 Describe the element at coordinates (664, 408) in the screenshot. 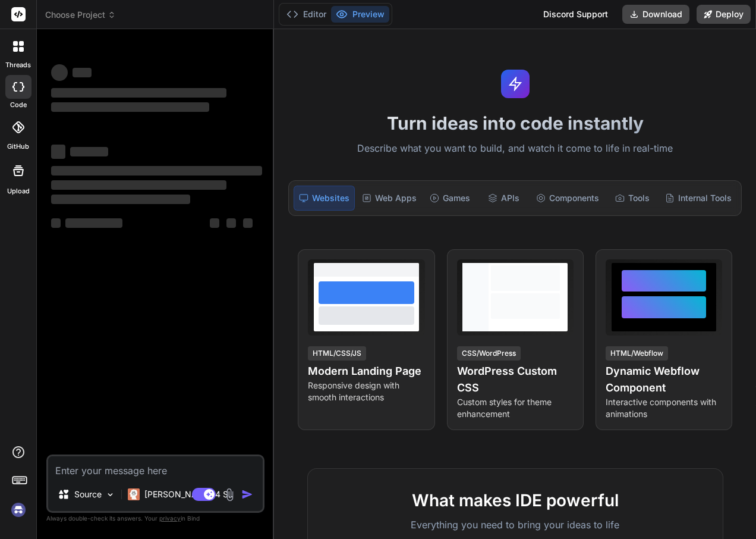

I see `p: Interactive components with animations` at that location.